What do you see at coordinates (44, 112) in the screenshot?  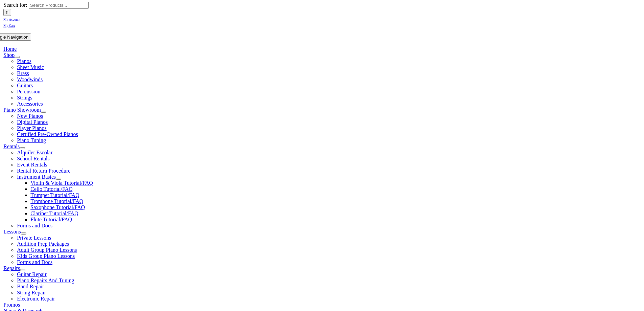 I see `button: Open submenu of Piano Showroom` at bounding box center [44, 112].